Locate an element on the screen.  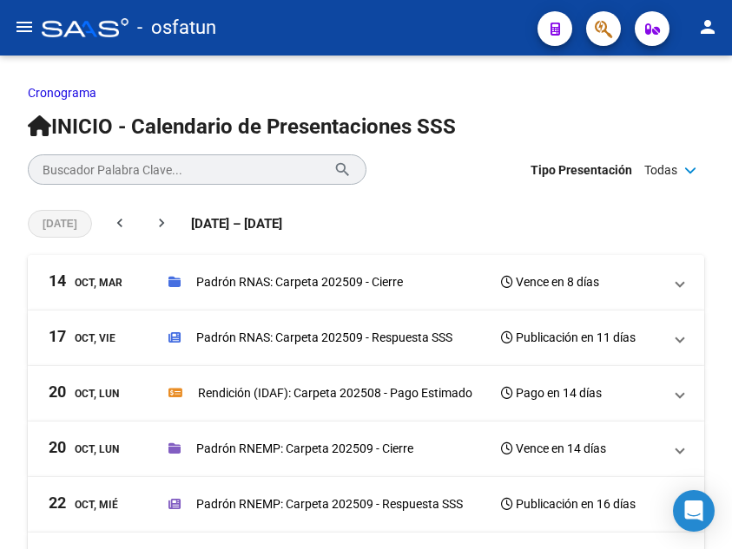
h3: Vence en 8 días is located at coordinates (549, 282).